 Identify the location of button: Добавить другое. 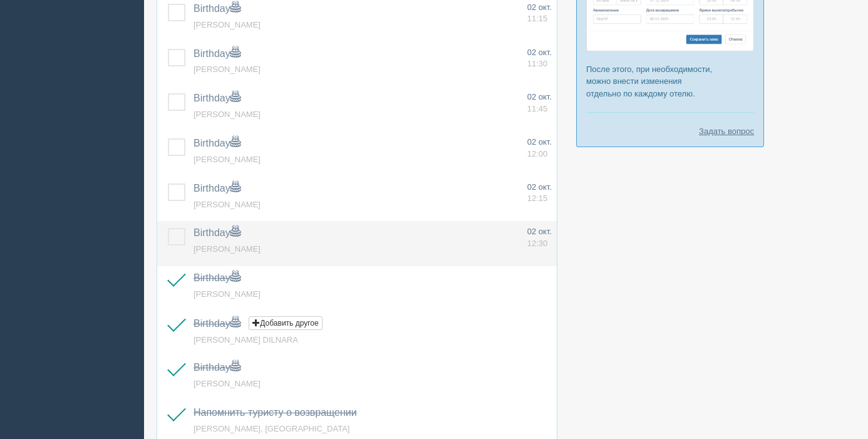
(285, 324).